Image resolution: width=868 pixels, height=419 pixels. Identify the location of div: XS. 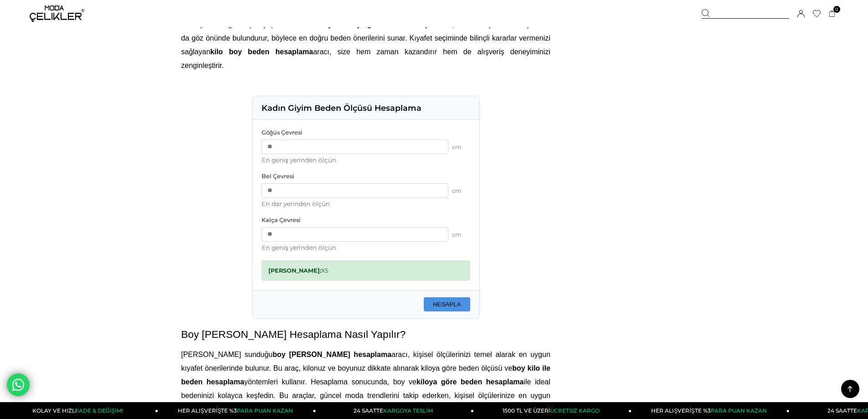
(366, 270).